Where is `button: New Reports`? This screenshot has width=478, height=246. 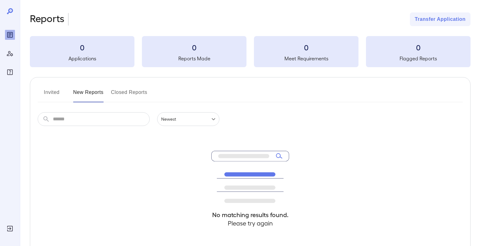 button: New Reports is located at coordinates (88, 95).